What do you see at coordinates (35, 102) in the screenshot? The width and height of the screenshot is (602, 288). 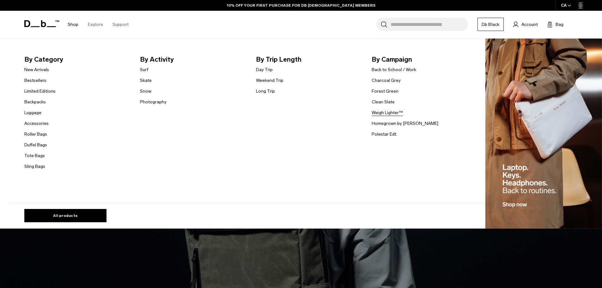 I see `a: Backpacks` at bounding box center [35, 102].